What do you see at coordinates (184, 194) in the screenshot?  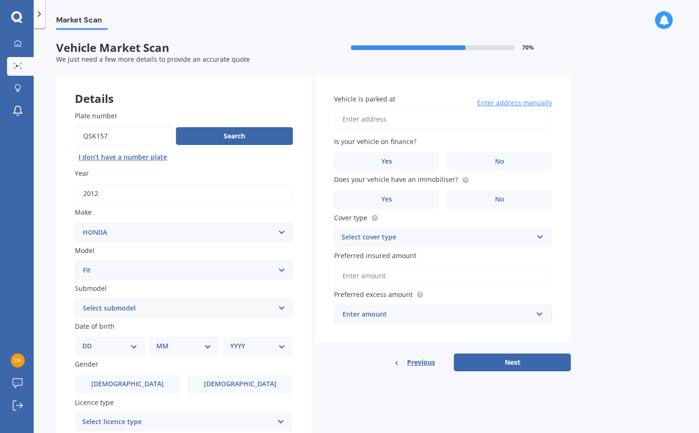 I see `input: YYYY` at bounding box center [184, 194].